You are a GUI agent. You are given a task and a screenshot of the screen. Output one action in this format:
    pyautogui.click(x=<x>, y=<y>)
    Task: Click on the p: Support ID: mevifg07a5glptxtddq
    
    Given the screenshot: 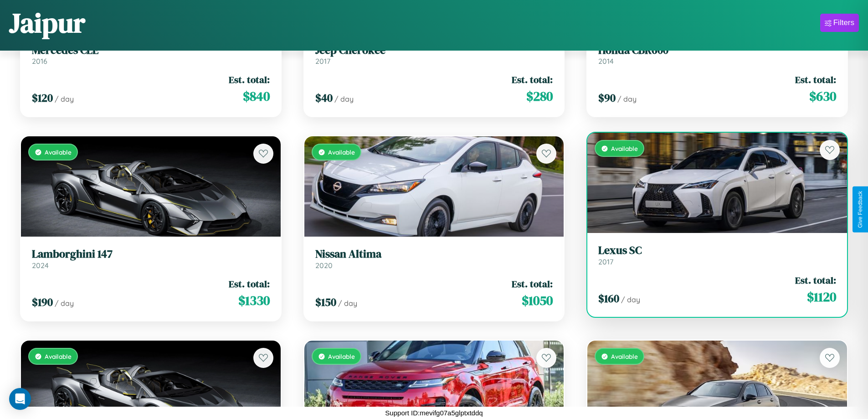 What is the action you would take?
    pyautogui.click(x=434, y=413)
    